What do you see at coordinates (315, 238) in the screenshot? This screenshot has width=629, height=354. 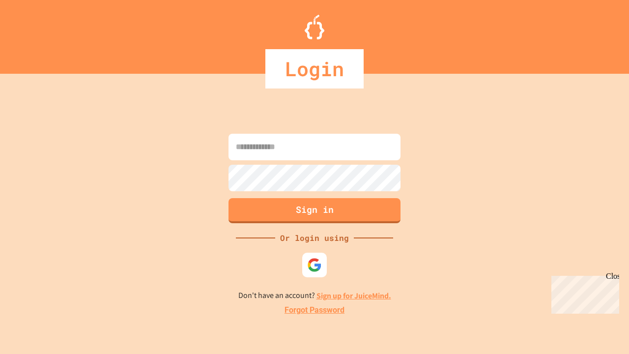 I see `div: Or login using` at bounding box center [315, 238].